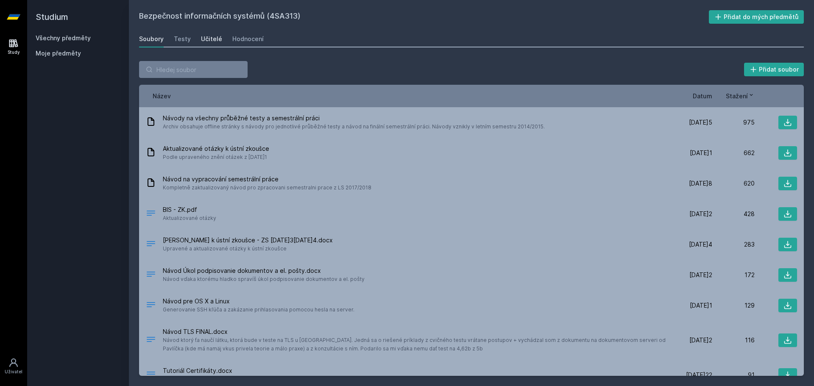 The width and height of the screenshot is (814, 386). I want to click on div: .DOCX, so click(151, 306).